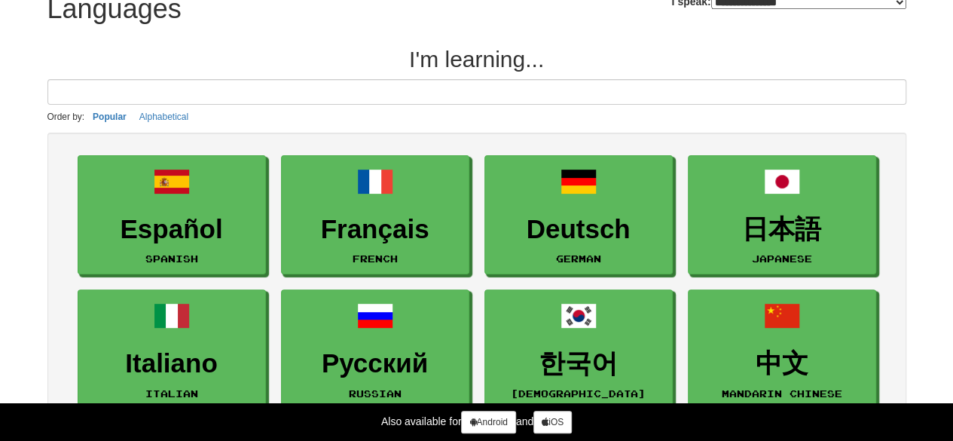 The width and height of the screenshot is (953, 441). What do you see at coordinates (579, 258) in the screenshot?
I see `small: German` at bounding box center [579, 258].